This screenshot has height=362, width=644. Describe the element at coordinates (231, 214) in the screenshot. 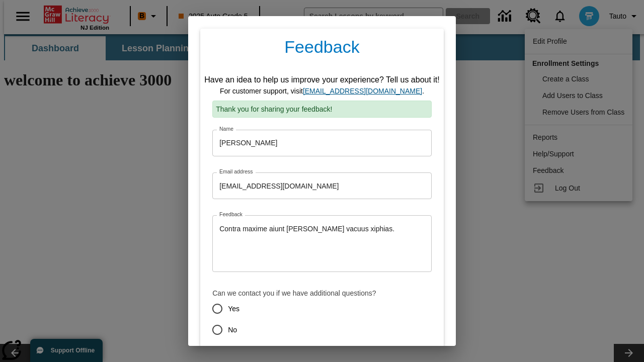

I see `label: Feedback` at that location.